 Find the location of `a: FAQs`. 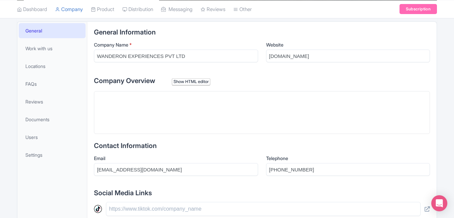

a: FAQs is located at coordinates (52, 84).